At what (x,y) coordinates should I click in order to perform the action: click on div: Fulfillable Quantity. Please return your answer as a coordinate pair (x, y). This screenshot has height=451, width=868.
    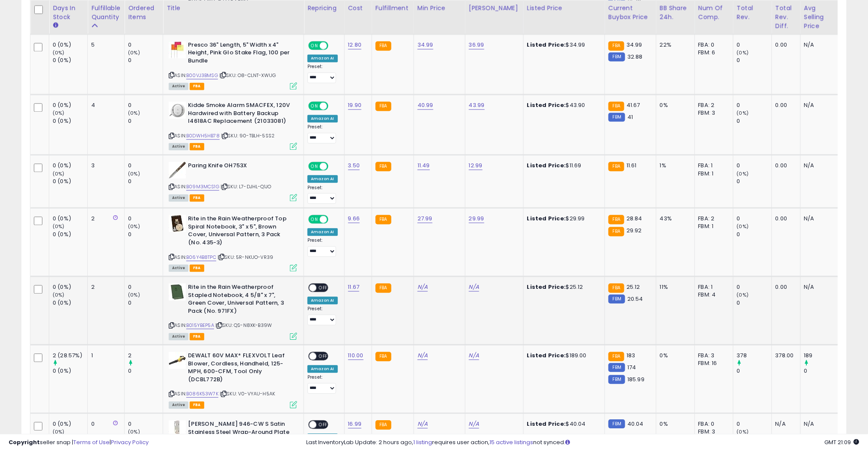
    Looking at the image, I should click on (106, 13).